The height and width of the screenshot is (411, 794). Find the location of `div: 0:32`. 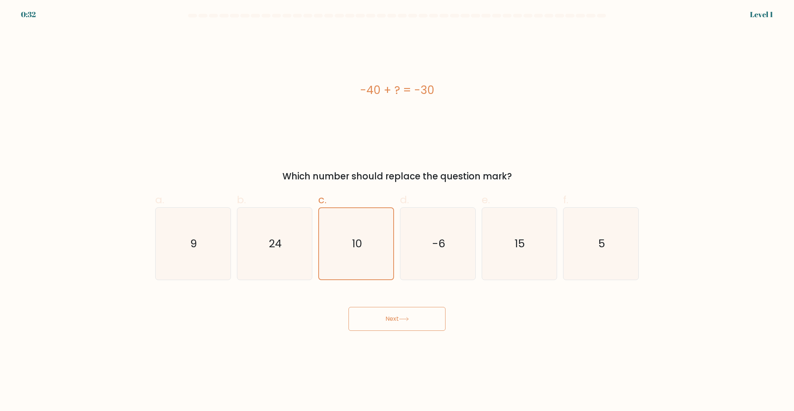

div: 0:32 is located at coordinates (28, 15).